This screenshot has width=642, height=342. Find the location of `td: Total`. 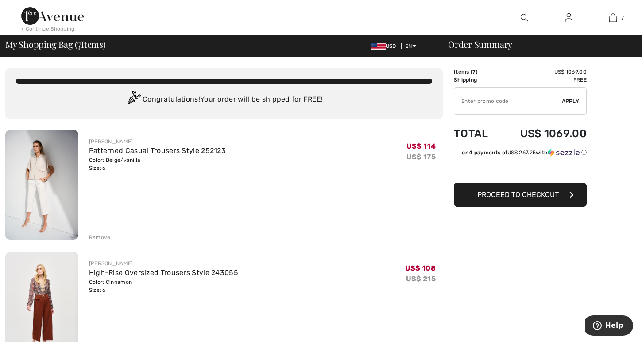

td: Total is located at coordinates (477, 133).